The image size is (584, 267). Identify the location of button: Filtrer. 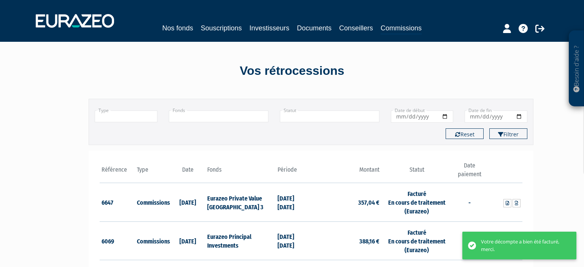
(508, 134).